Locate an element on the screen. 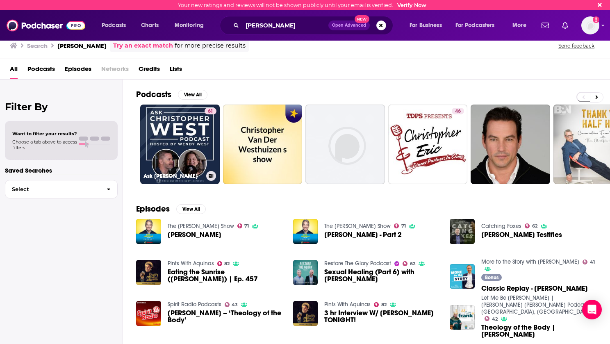 This screenshot has height=344, width=610. div: Search podcasts, credits, & more... is located at coordinates (314, 25).